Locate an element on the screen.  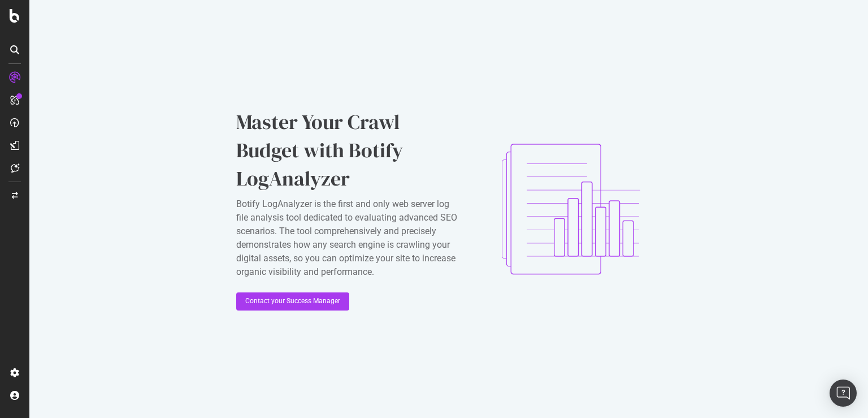
div: Open Intercom Messenger is located at coordinates (844, 393).